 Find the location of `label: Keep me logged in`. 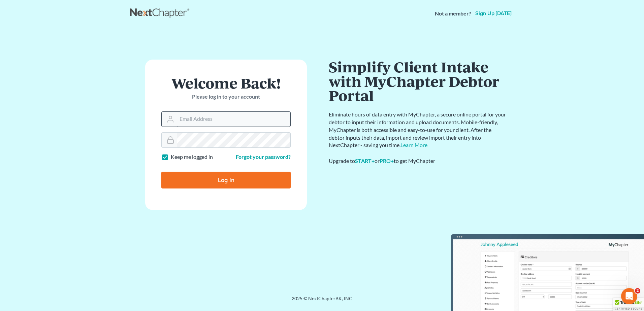

label: Keep me logged in is located at coordinates (192, 157).